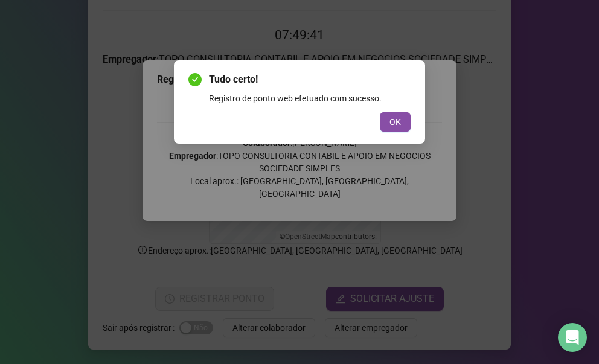 The image size is (599, 364). What do you see at coordinates (573, 338) in the screenshot?
I see `div: Open Intercom Messenger` at bounding box center [573, 338].